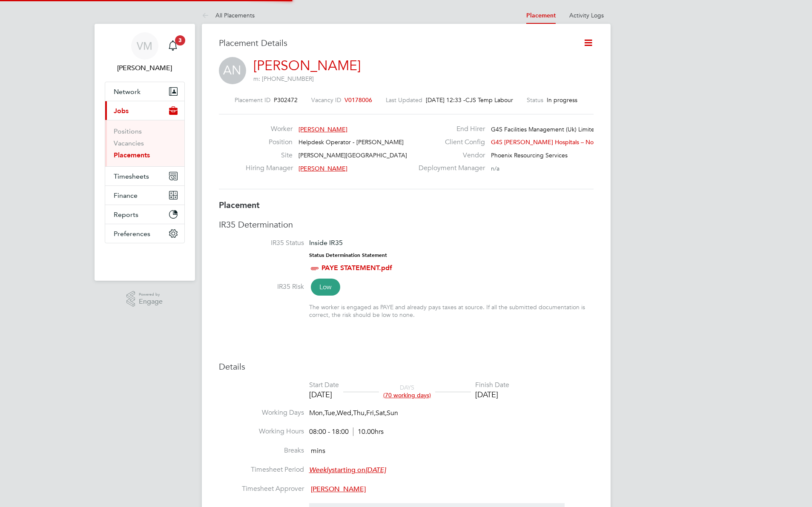 The image size is (812, 507). Describe the element at coordinates (145, 176) in the screenshot. I see `button: Timesheets` at that location.